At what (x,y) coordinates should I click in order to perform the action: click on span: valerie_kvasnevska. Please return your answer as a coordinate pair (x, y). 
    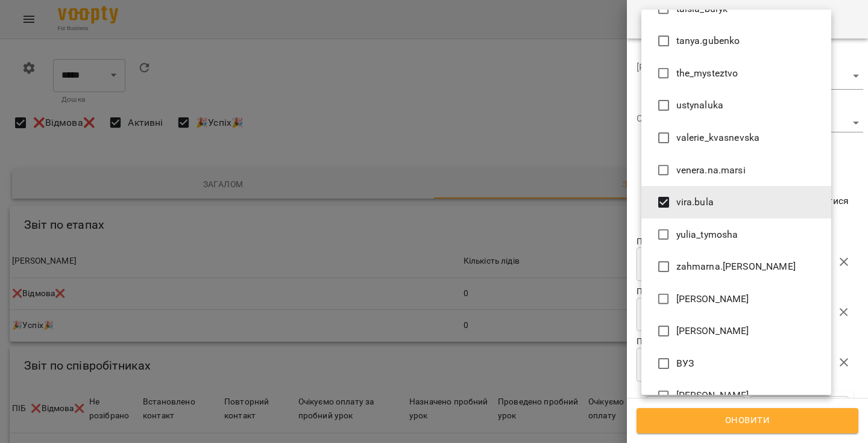
    Looking at the image, I should click on (717, 138).